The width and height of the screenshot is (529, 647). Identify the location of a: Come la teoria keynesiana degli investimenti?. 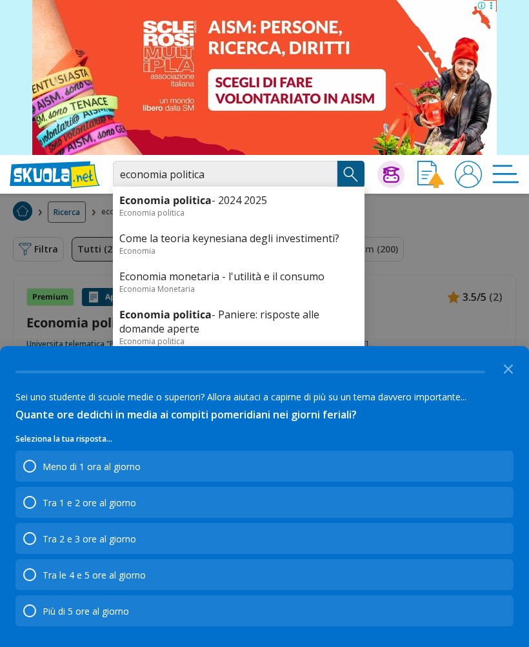
(239, 238).